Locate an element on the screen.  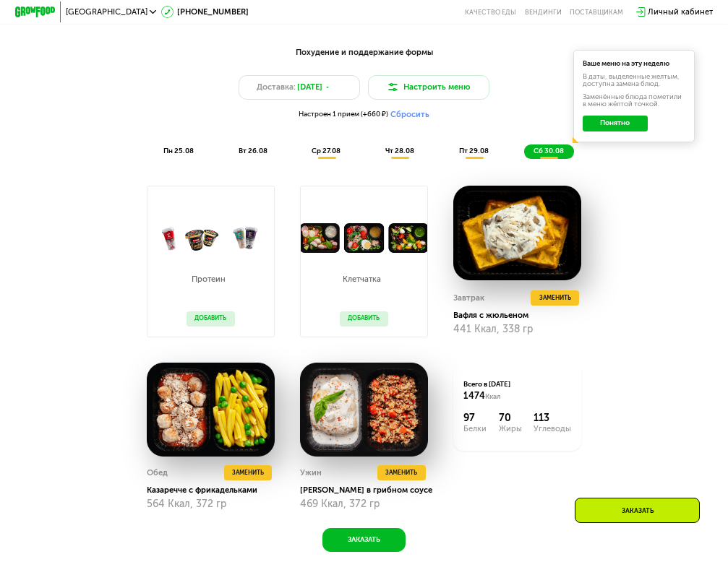
button: Заказать is located at coordinates (364, 540).